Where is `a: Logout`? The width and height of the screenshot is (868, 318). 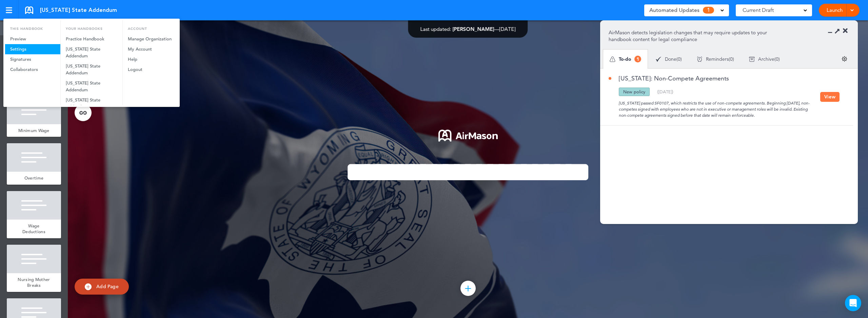 a: Logout is located at coordinates (150, 69).